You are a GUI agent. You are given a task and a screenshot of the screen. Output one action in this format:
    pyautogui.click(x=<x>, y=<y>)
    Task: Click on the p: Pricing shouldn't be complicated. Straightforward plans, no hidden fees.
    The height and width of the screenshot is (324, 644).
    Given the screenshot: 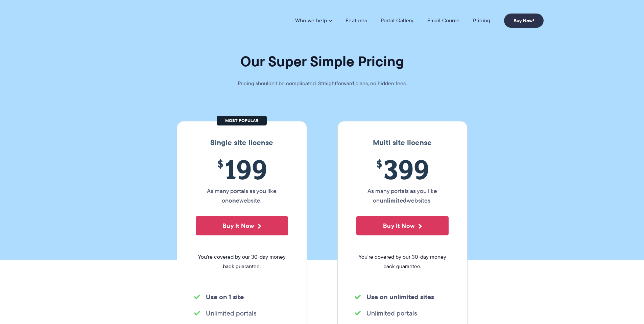 What is the action you would take?
    pyautogui.click(x=322, y=84)
    